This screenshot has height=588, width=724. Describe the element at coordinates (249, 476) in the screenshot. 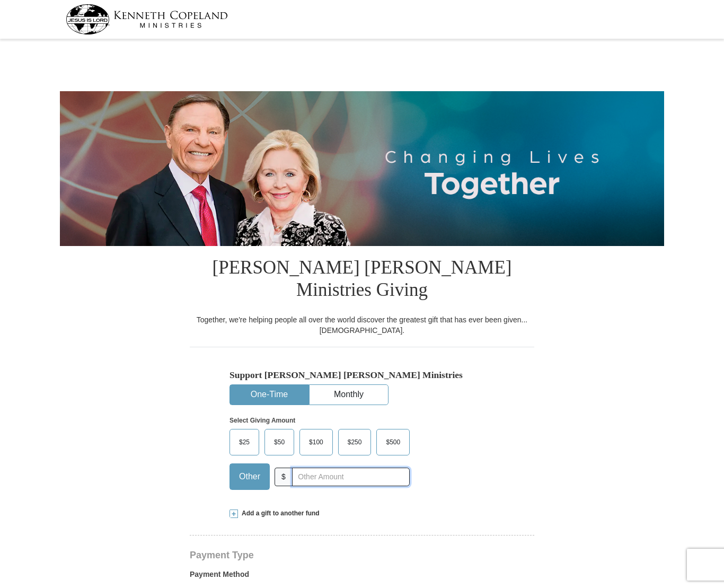

I see `span: Other` at that location.